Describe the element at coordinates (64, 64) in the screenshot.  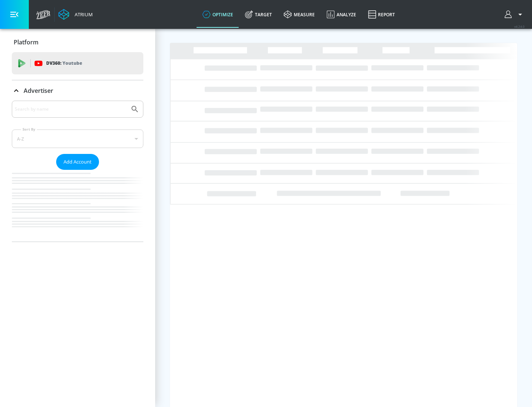
I see `p: DV360:` at that location.